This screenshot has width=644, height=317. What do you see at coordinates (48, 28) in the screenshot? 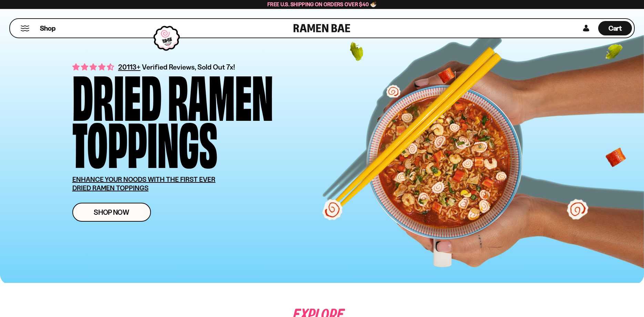
I see `span: Shop` at bounding box center [48, 28].